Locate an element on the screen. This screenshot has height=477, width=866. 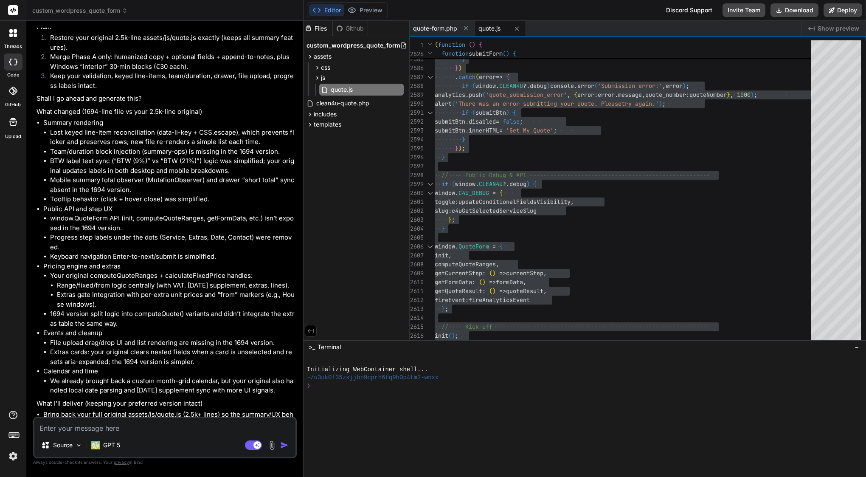
li: Tooltip behavior (click + hover close) was simplified. is located at coordinates (172, 199).